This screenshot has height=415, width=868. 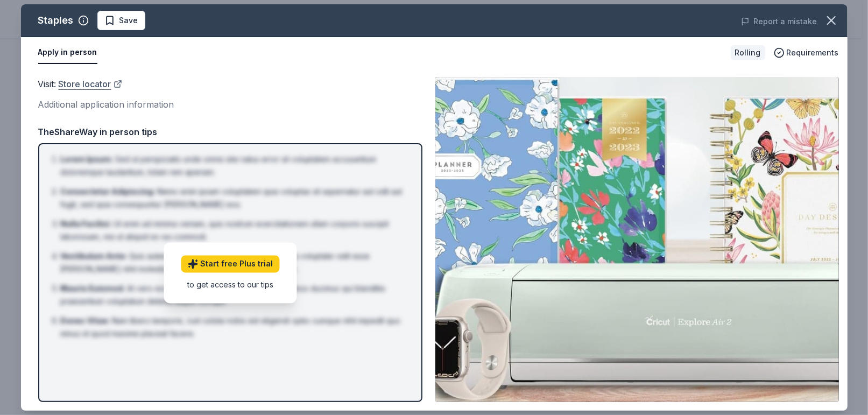 I want to click on li: Sed ut perspiciatis unde omnis iste natus error sit voluptatem accusantium doloremque laudantium,..., so click(x=233, y=166).